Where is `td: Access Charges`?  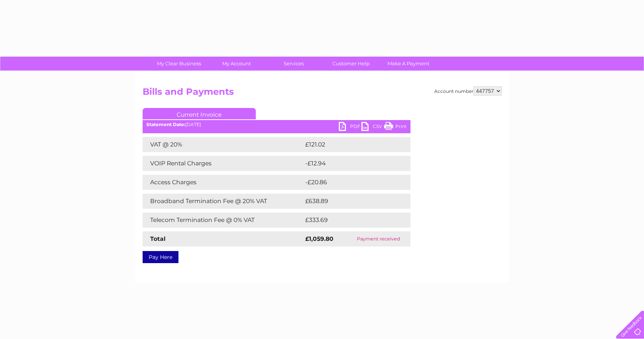
td: Access Charges is located at coordinates (223, 182).